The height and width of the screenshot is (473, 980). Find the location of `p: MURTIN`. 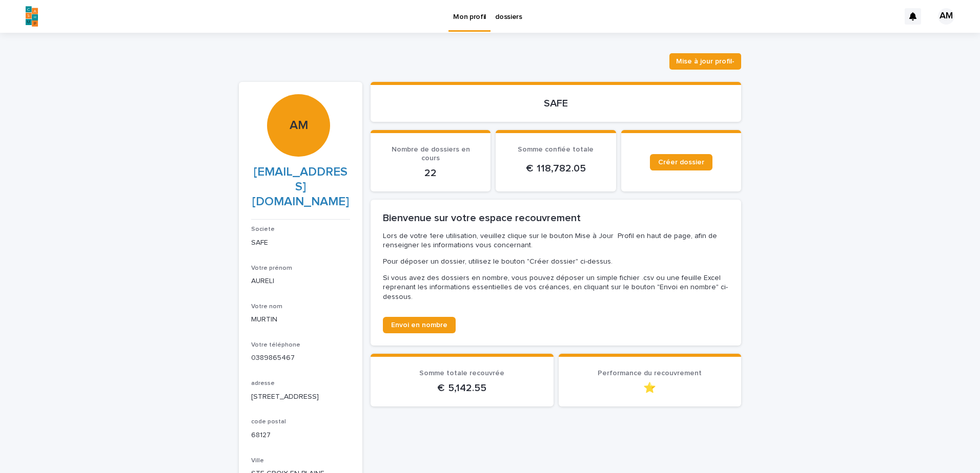

p: MURTIN is located at coordinates (300, 320).